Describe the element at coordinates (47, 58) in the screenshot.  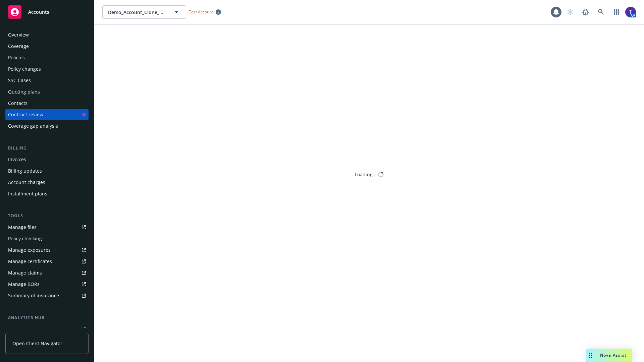
I see `a: Policies` at that location.